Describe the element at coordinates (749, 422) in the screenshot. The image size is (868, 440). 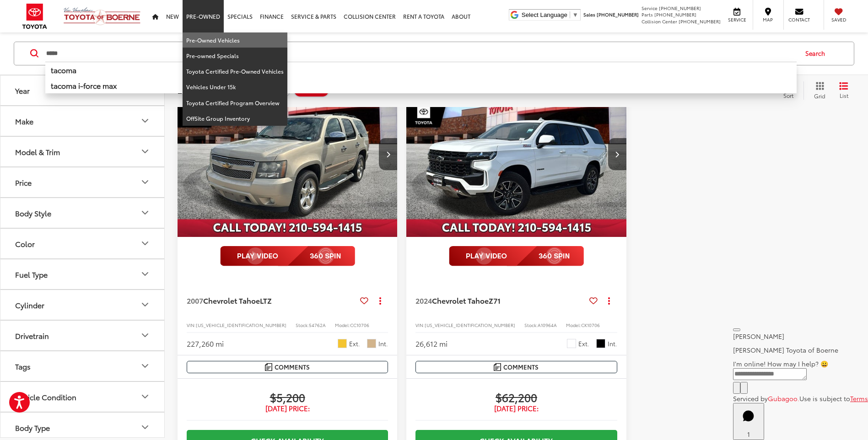
I see `button: Toggle Chat Window` at that location.